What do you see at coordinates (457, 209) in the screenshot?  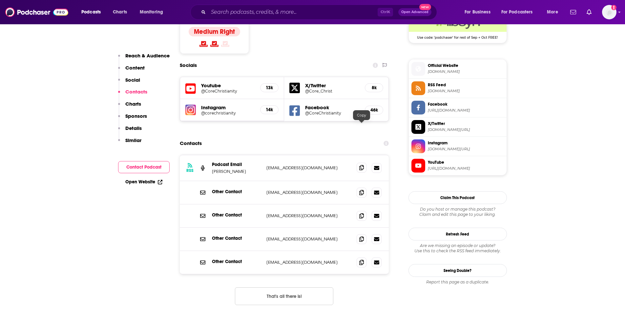 I see `span: Do you host or manage this podcast?` at bounding box center [457, 209].